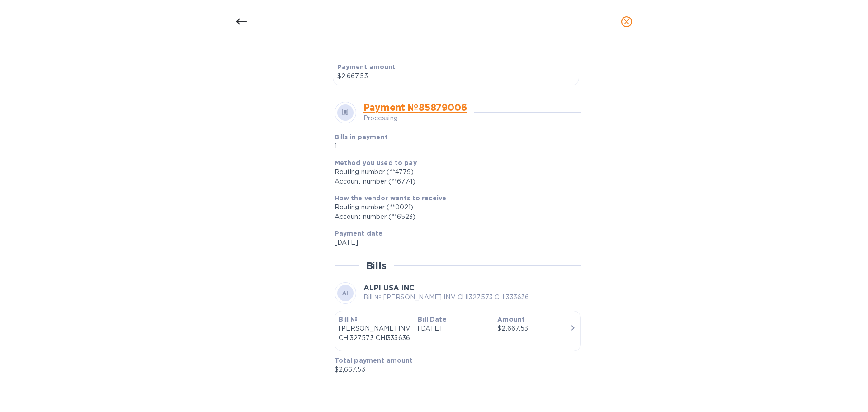 Image resolution: width=868 pixels, height=412 pixels. Describe the element at coordinates (358, 233) in the screenshot. I see `b: Payment date` at that location.